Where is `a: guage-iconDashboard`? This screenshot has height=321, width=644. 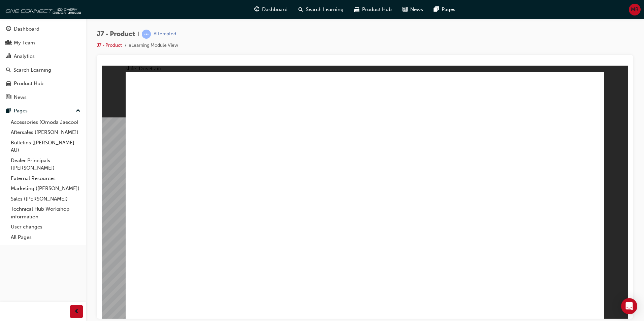 a: guage-iconDashboard is located at coordinates (271, 9).